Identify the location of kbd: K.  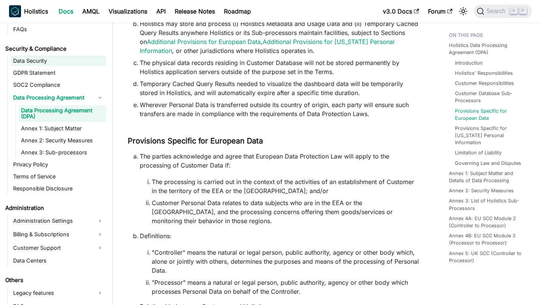
(523, 11).